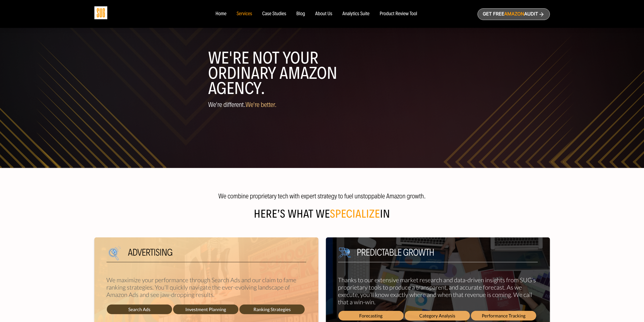  What do you see at coordinates (206, 309) in the screenshot?
I see `span: Investment Planning` at bounding box center [206, 309].